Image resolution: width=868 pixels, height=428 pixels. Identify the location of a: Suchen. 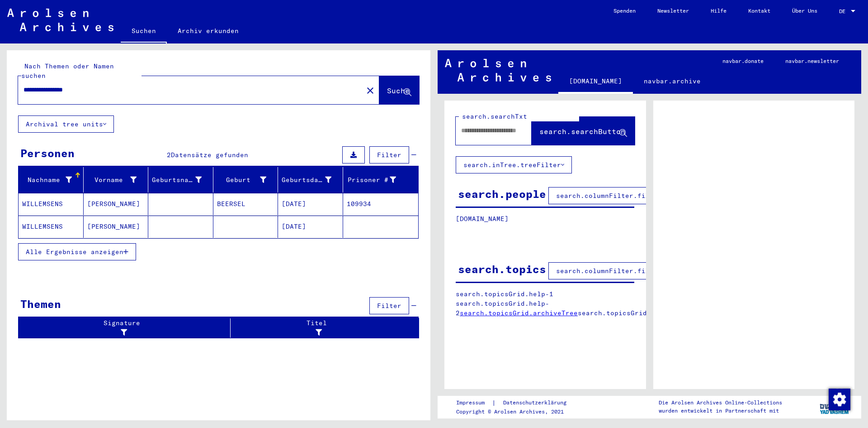
(143, 32).